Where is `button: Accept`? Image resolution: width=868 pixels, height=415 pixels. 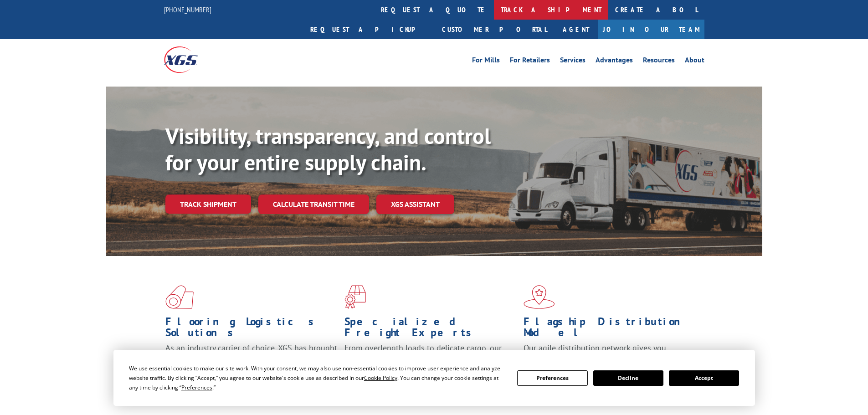
button: Accept is located at coordinates (704, 378).